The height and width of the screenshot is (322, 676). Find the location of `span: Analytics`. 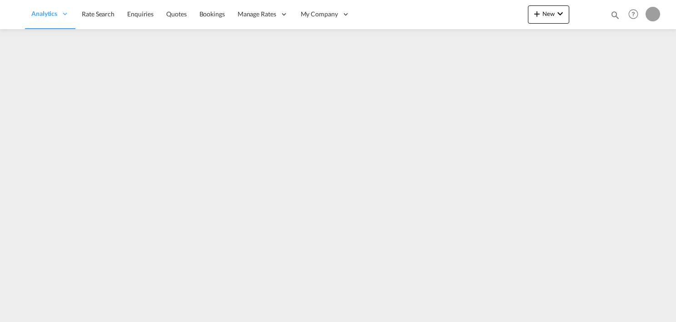

span: Analytics is located at coordinates (44, 14).